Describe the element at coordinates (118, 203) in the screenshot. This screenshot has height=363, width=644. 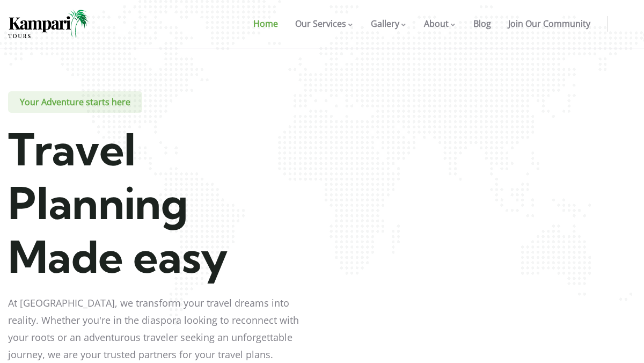
I see `span: Travel Planning Made easy` at that location.